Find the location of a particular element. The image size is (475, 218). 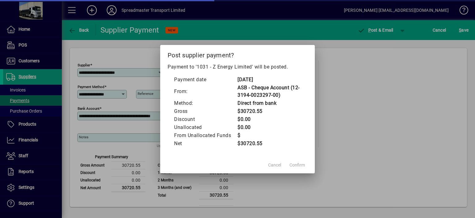

td: Method: is located at coordinates (205, 103).